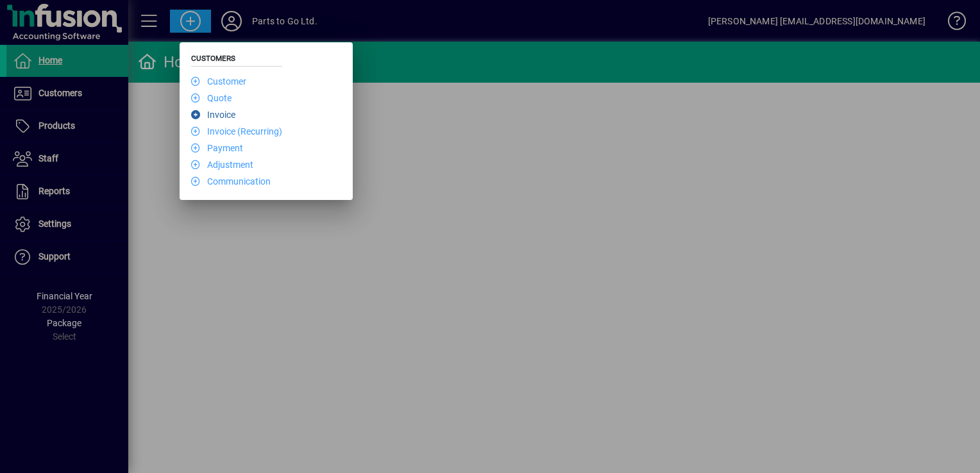  What do you see at coordinates (237, 132) in the screenshot?
I see `a: Invoice (Recurring)` at bounding box center [237, 132].